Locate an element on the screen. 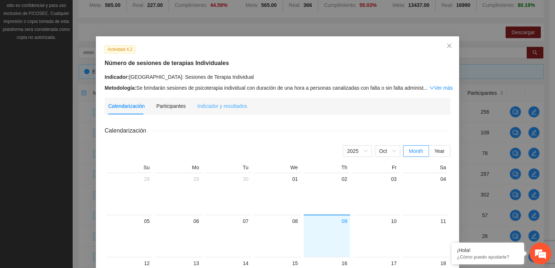 This screenshot has height=268, width=555. div: Minimizar ventana de chat en vivo is located at coordinates (128, 12).